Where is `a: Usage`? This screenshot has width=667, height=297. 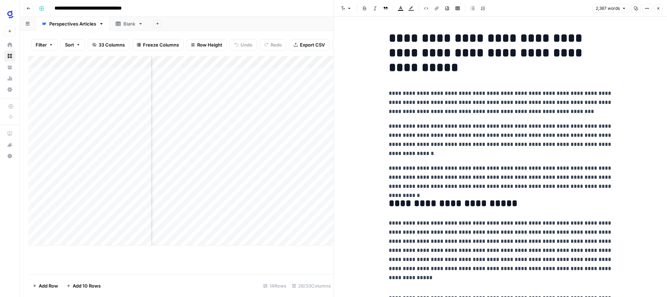
a: Usage is located at coordinates (10, 78).